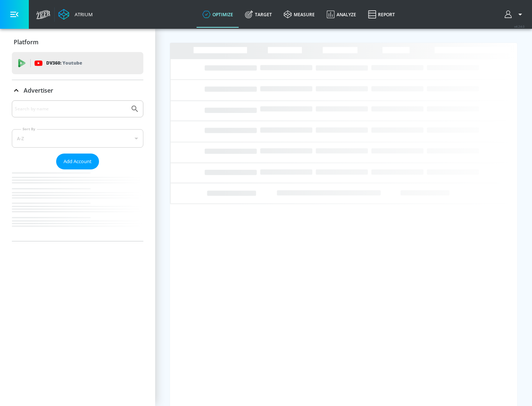 This screenshot has height=406, width=532. What do you see at coordinates (78, 206) in the screenshot?
I see `nav: list of Advertiser` at bounding box center [78, 206].